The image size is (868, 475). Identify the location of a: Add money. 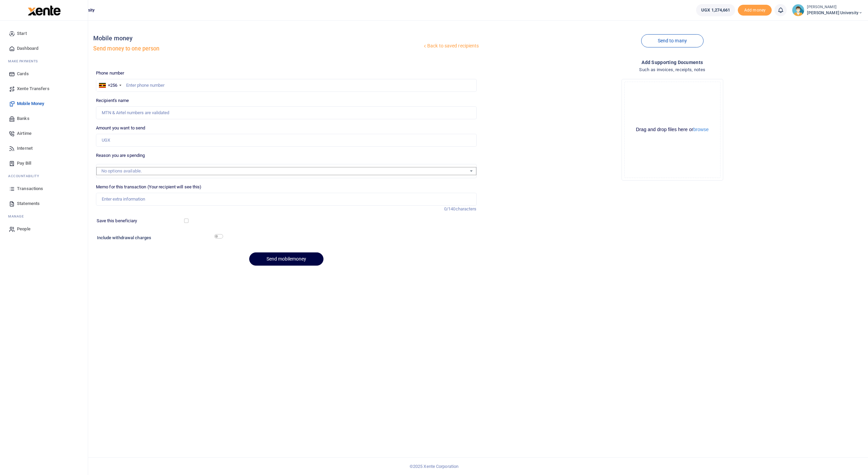
(755, 9).